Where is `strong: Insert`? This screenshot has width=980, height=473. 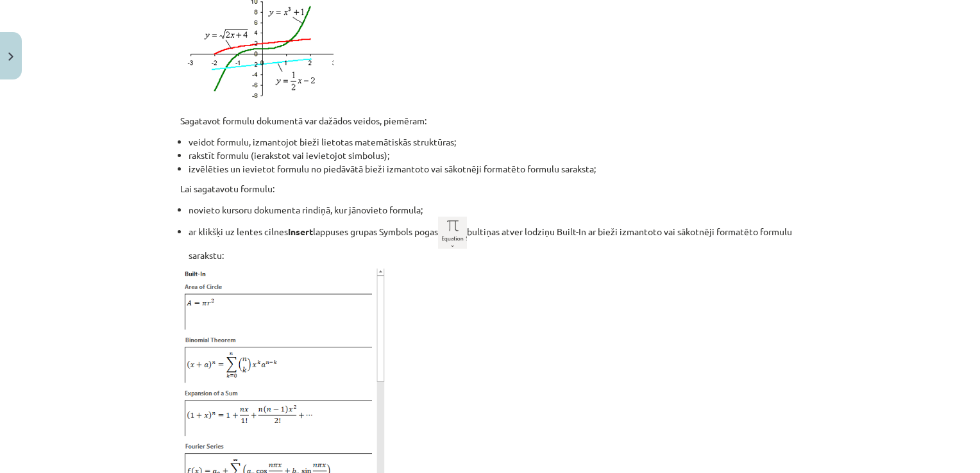 strong: Insert is located at coordinates (300, 232).